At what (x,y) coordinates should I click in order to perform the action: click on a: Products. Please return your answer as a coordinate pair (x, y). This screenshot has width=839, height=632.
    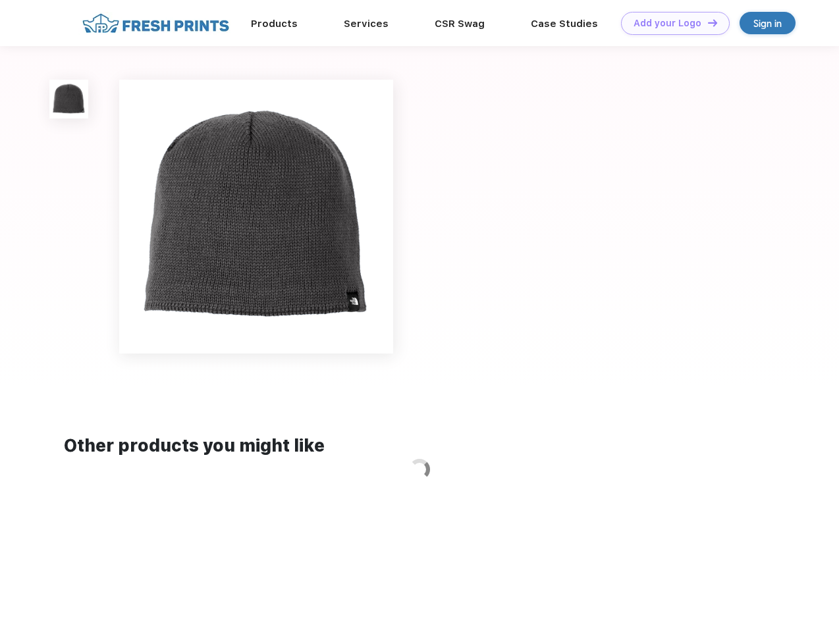
    Looking at the image, I should click on (274, 24).